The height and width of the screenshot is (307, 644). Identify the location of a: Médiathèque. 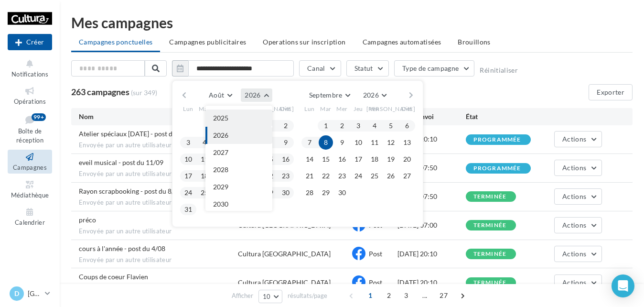
(29, 189).